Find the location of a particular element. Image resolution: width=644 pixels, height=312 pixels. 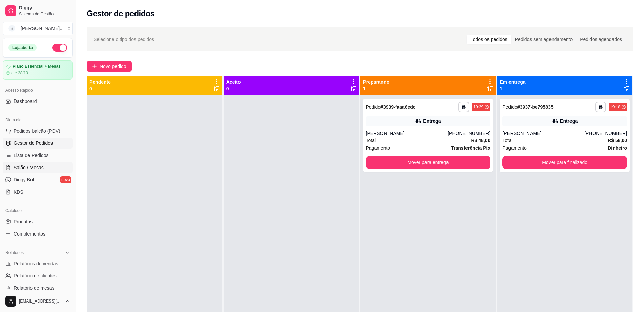

h2: Gestor de pedidos is located at coordinates (121, 14).